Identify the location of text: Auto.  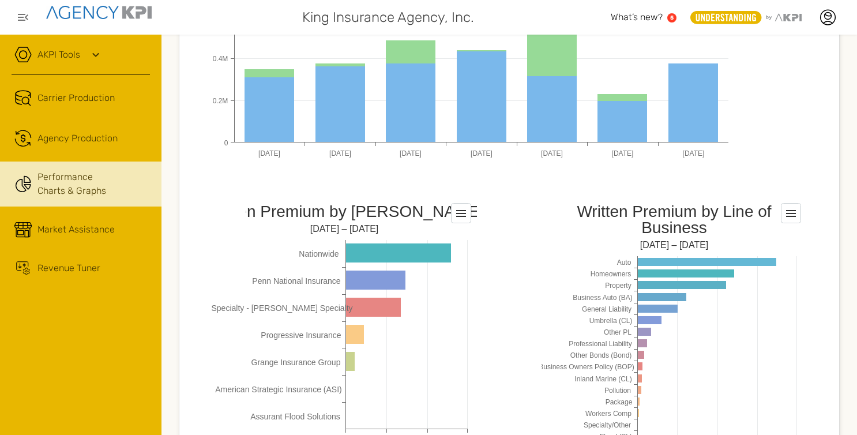
(624, 262).